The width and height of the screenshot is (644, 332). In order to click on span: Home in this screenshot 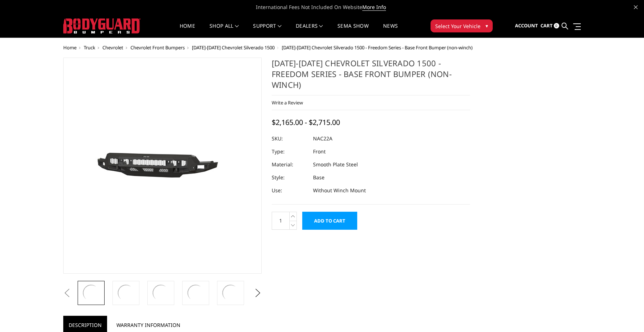, I will do `click(70, 48)`.